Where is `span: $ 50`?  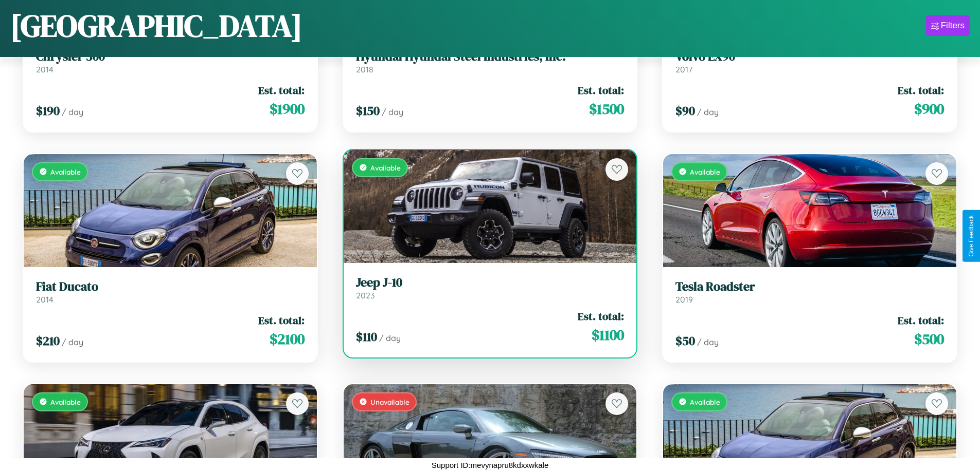
span: $ 50 is located at coordinates (685, 341).